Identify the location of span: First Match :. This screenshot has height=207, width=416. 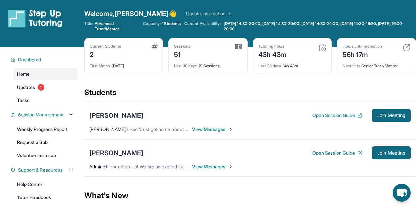
(100, 66).